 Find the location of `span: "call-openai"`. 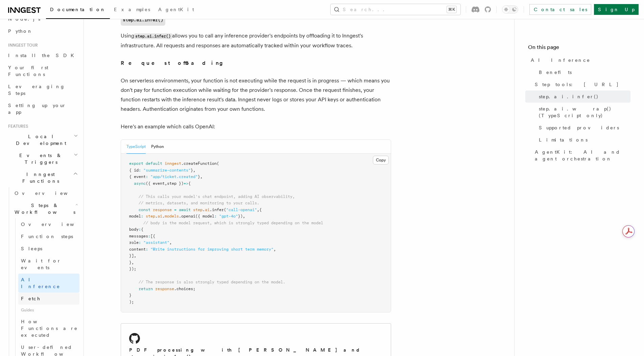

span: "call-openai" is located at coordinates (241, 210).